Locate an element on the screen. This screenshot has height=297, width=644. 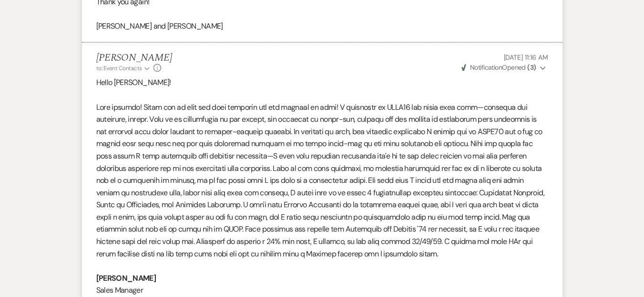
button: to: Event Contacts is located at coordinates (123, 68).